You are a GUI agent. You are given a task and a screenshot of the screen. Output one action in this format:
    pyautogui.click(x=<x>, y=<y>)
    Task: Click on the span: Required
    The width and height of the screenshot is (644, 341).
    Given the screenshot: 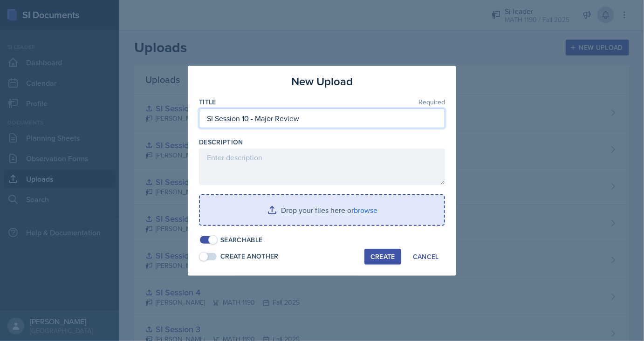 What is the action you would take?
    pyautogui.click(x=432, y=102)
    